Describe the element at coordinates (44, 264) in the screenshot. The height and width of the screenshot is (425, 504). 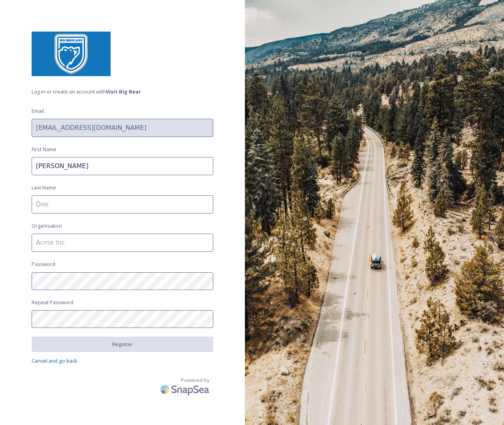
I see `span: Password` at that location.